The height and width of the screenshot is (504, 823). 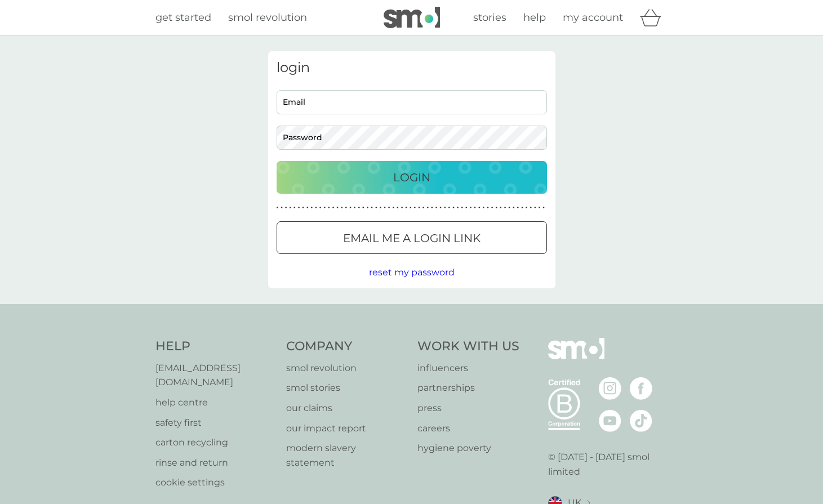 What do you see at coordinates (215, 443) in the screenshot?
I see `a: carton recycling` at bounding box center [215, 443].